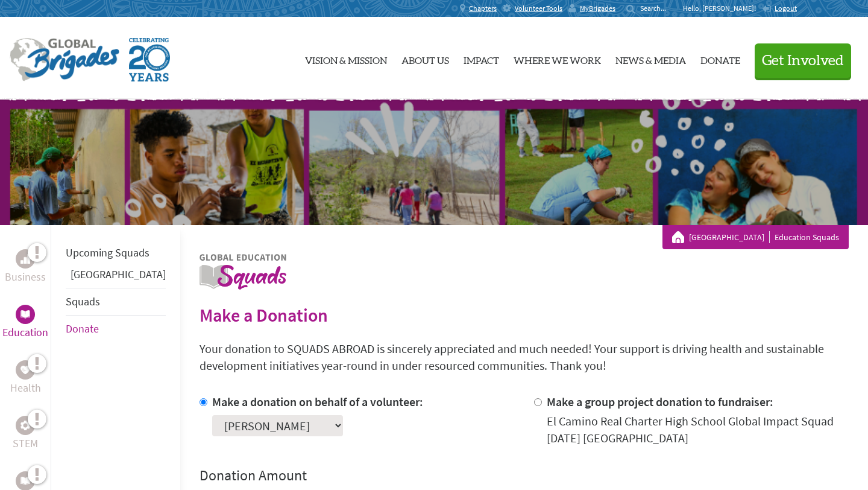 This screenshot has width=868, height=490. I want to click on span: Chapters, so click(483, 9).